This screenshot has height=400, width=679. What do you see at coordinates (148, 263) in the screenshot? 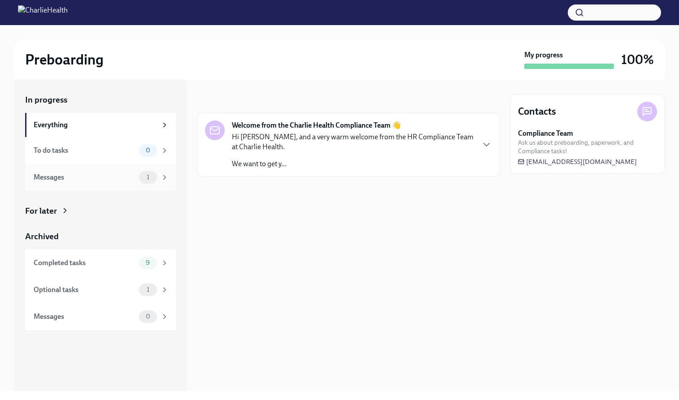
I see `span: 9` at bounding box center [148, 263].